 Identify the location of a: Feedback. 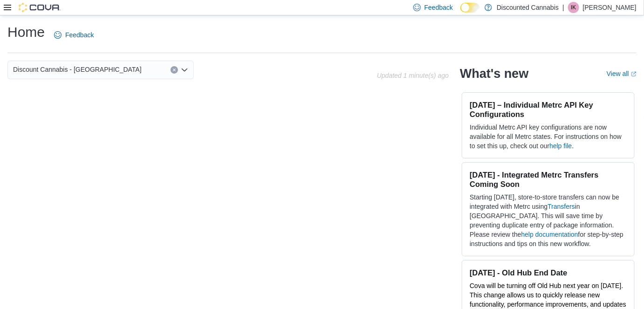
(74, 35).